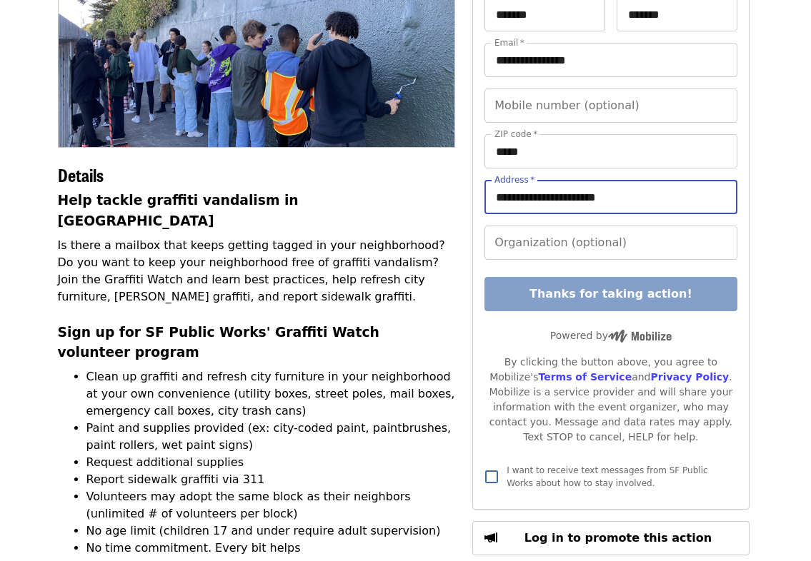 The image size is (811, 561). I want to click on li: Report sidewalk graffiti via 311, so click(271, 480).